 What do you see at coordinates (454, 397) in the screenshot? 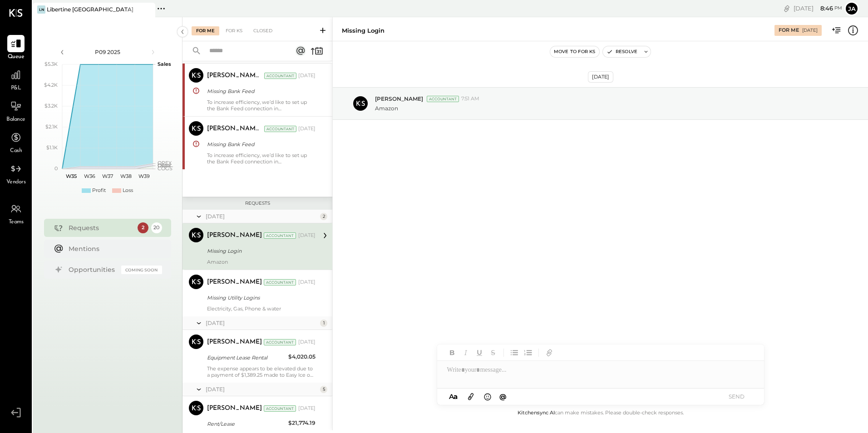
I see `button: Aa` at bounding box center [454, 397].